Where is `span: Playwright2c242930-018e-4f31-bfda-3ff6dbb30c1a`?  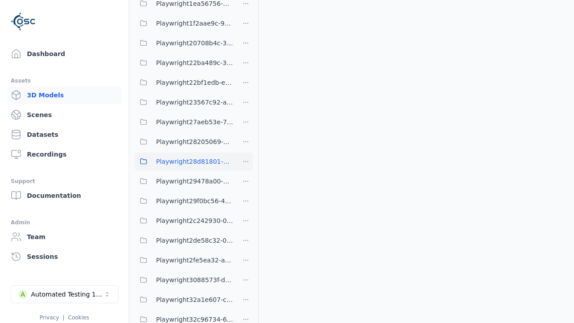 span: Playwright2c242930-018e-4f31-bfda-3ff6dbb30c1a is located at coordinates (195, 221).